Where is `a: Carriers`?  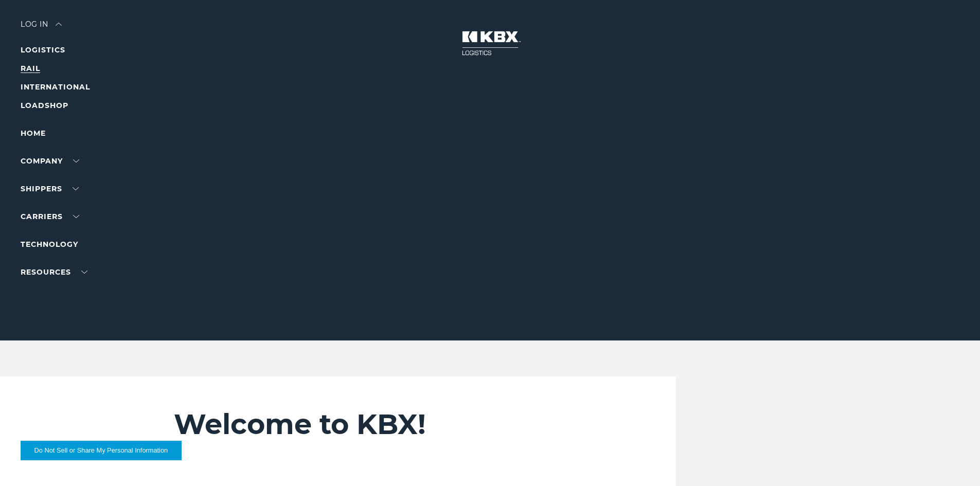 a: Carriers is located at coordinates (50, 217).